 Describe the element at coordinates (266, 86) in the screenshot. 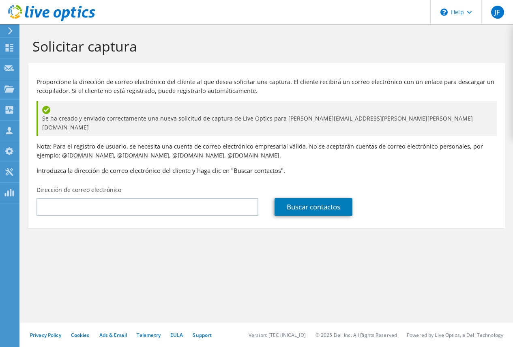

I see `p: Proporcione la dirección de correo electrónico del cliente al que desea solicitar una captura. El...` at that location.